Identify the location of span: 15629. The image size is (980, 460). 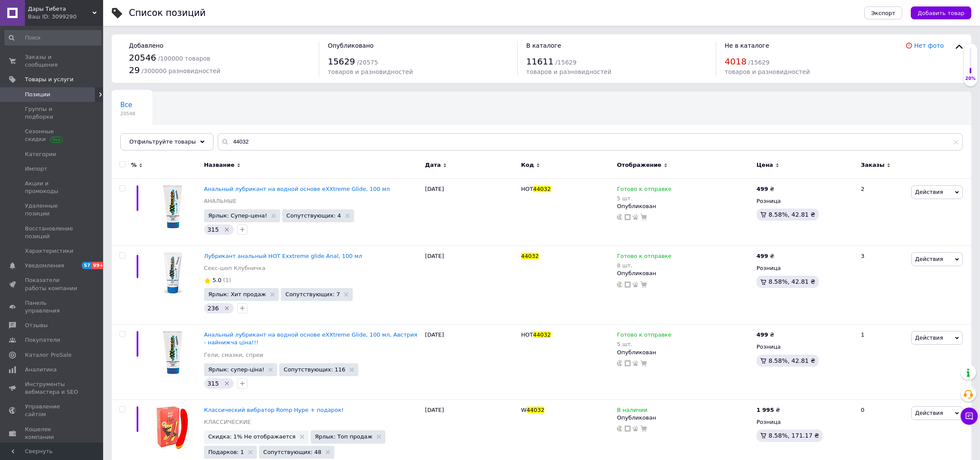
(342, 62).